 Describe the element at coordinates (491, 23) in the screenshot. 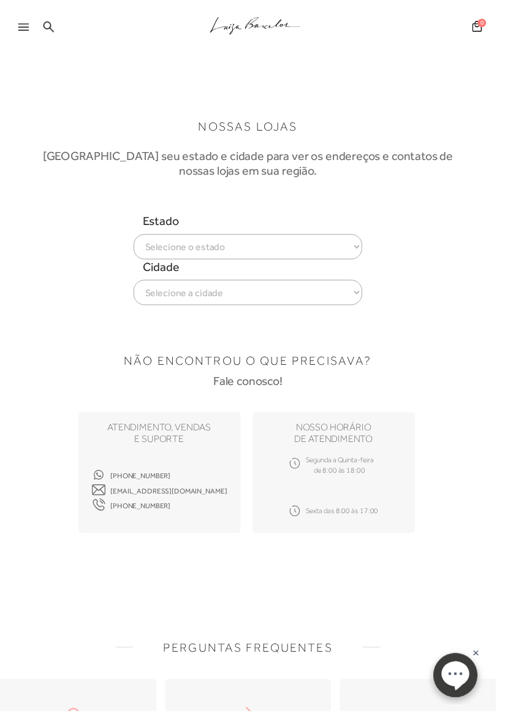

I see `span: 0` at that location.